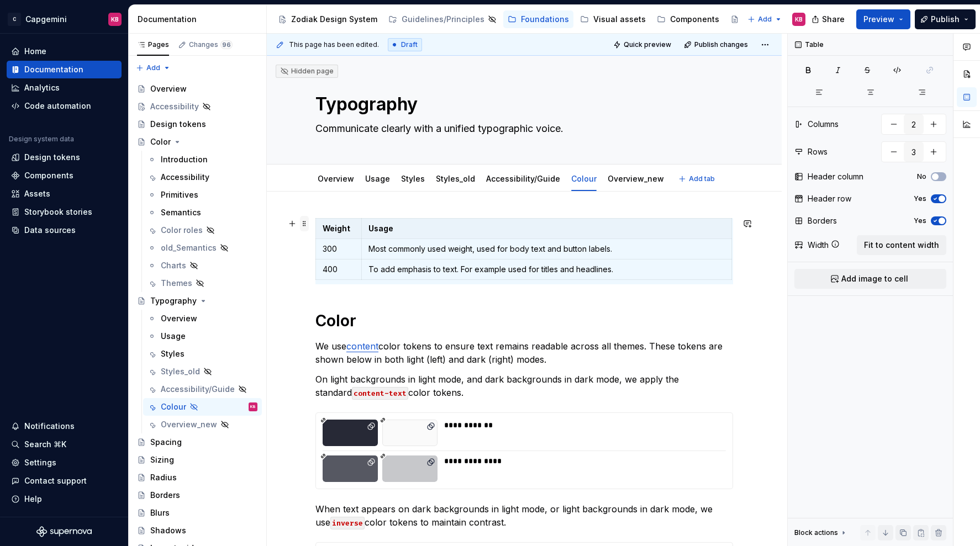 The width and height of the screenshot is (980, 546). I want to click on div: Overview_new, so click(189, 424).